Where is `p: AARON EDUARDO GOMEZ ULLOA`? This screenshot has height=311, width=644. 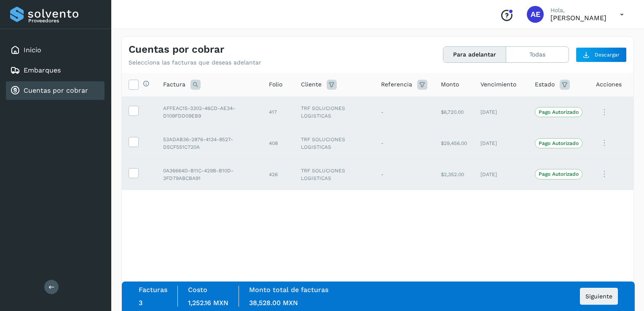 p: AARON EDUARDO GOMEZ ULLOA is located at coordinates (578, 18).